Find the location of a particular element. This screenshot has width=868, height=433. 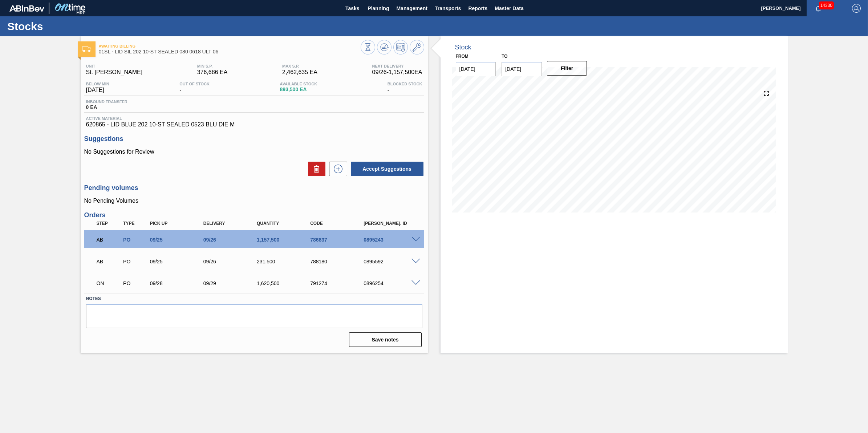

span: Tasks is located at coordinates (352, 8).